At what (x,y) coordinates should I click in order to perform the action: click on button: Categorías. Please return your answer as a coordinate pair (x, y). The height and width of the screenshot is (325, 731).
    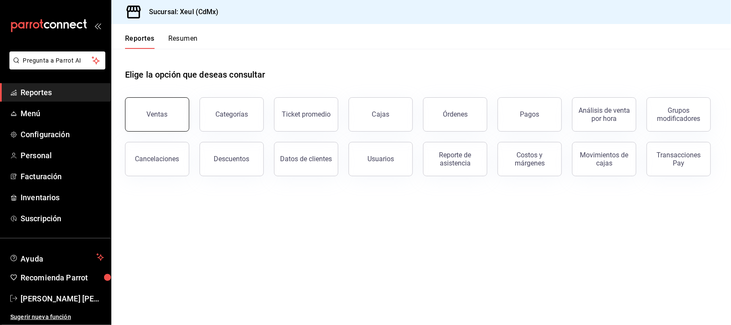
    Looking at the image, I should click on (232, 114).